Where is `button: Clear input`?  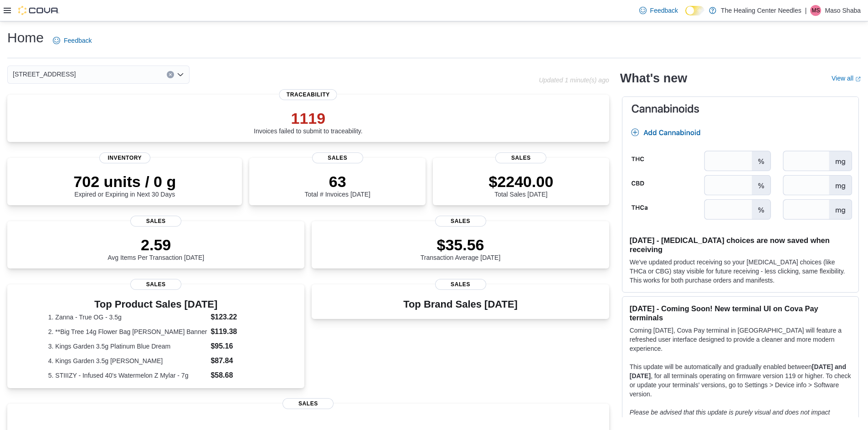
button: Clear input is located at coordinates (170, 75).